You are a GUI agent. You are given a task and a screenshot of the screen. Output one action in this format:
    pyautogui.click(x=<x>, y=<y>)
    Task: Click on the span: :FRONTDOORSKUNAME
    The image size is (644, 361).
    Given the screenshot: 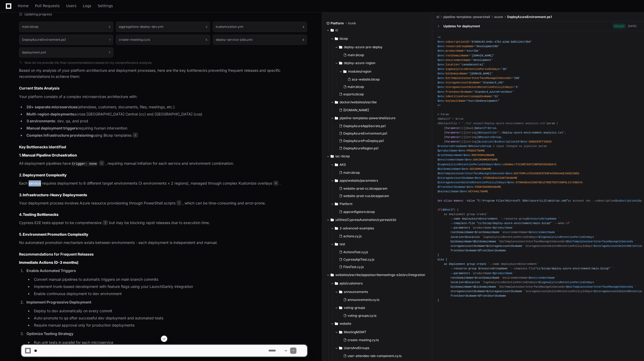 What is the action you would take?
    pyautogui.click(x=487, y=187)
    